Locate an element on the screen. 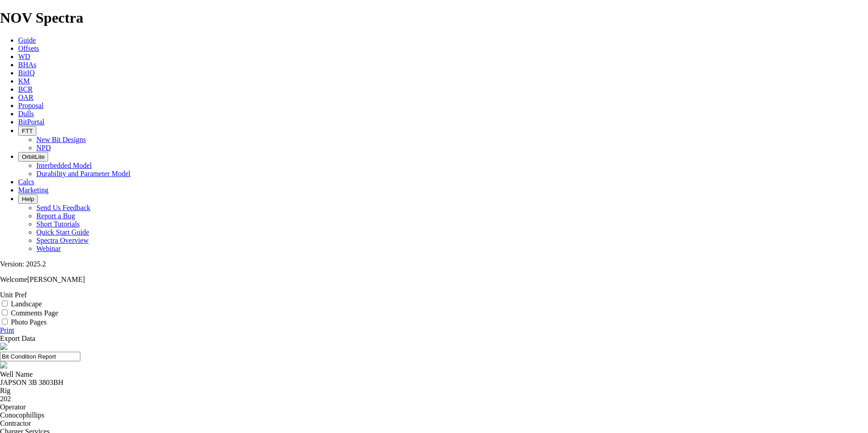  a: BitPortal is located at coordinates (31, 121).